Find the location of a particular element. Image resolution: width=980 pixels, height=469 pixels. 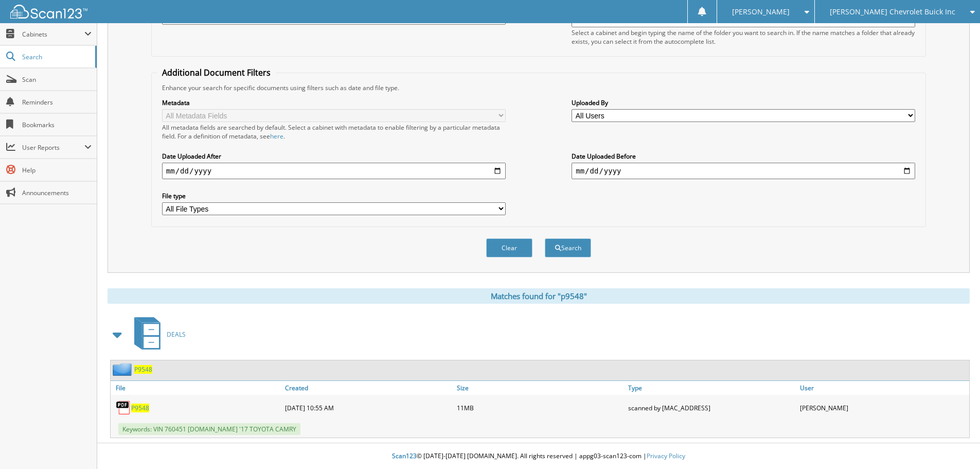

button: Clear is located at coordinates (509, 248).